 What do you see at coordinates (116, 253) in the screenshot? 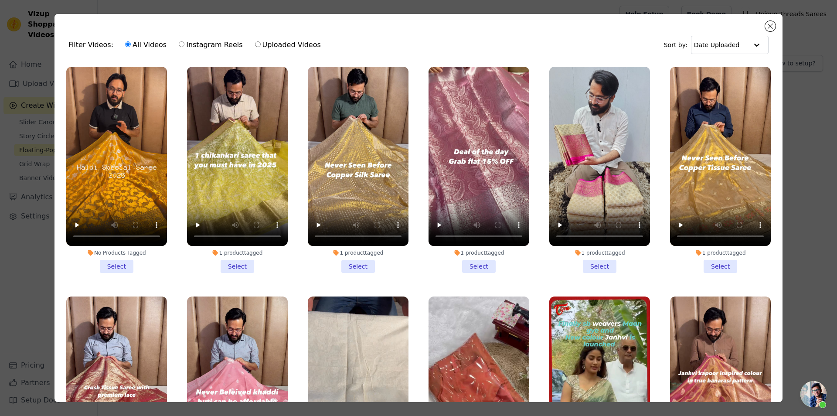
I see `div: No Products Tagged` at bounding box center [116, 253].